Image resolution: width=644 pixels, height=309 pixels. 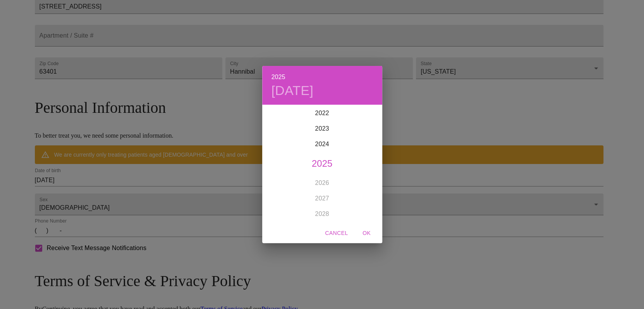 What do you see at coordinates (322, 144) in the screenshot?
I see `div: 2024` at bounding box center [322, 144].